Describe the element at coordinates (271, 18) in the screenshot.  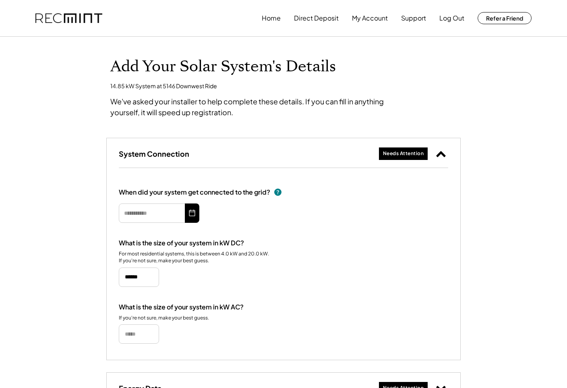
I see `button: Home` at that location.